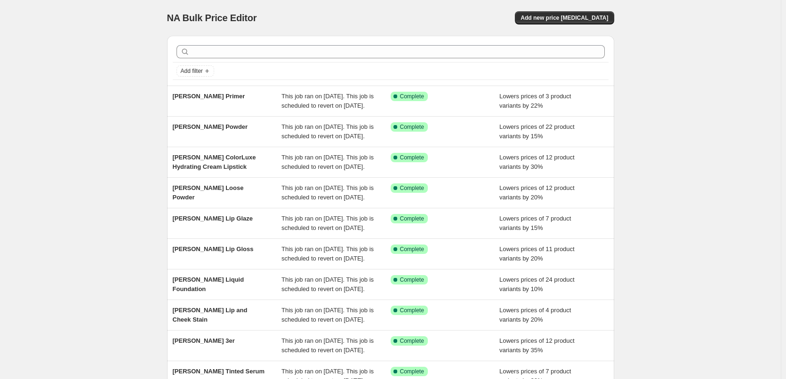 Image resolution: width=786 pixels, height=379 pixels. What do you see at coordinates (535, 315) in the screenshot?
I see `span: Lowers prices of 4 product variants by 20%` at bounding box center [535, 315].